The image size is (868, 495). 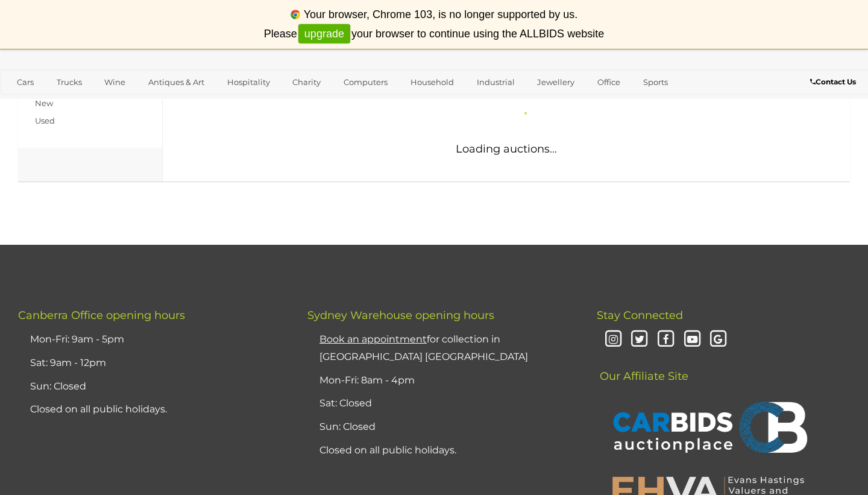 What do you see at coordinates (152, 339) in the screenshot?
I see `li: Mon-Fri: 9am - 5pm` at bounding box center [152, 339].